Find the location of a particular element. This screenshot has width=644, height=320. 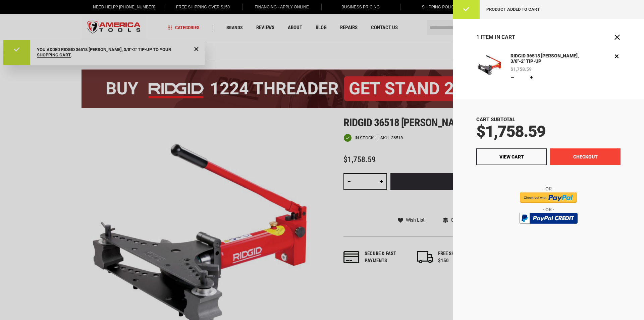

button: Close is located at coordinates (617, 37).